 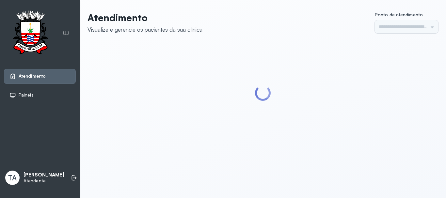 What do you see at coordinates (32, 76) in the screenshot?
I see `span: Atendimento` at bounding box center [32, 76].